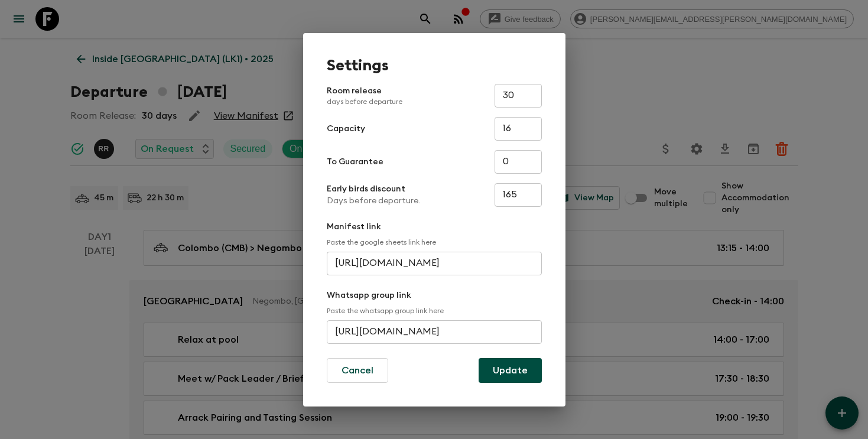 The height and width of the screenshot is (439, 868). I want to click on p: days before departure, so click(365, 102).